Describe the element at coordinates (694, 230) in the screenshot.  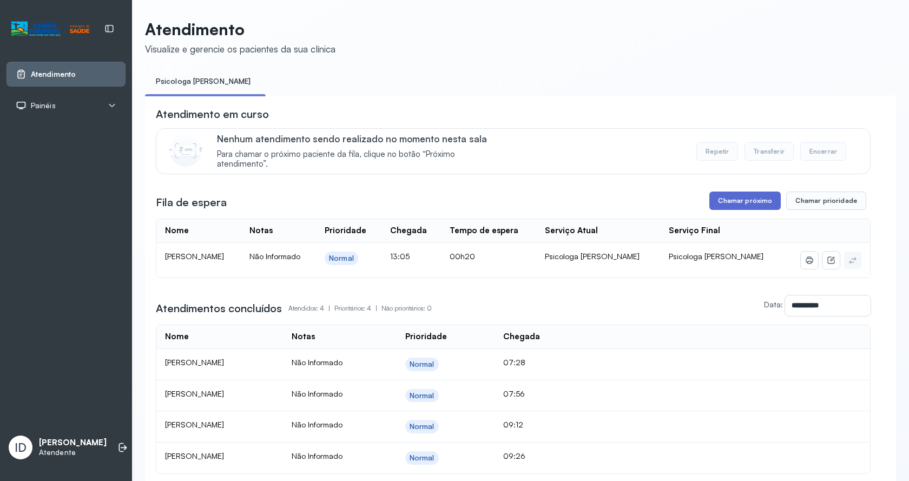
I see `div: Serviço Final` at that location.